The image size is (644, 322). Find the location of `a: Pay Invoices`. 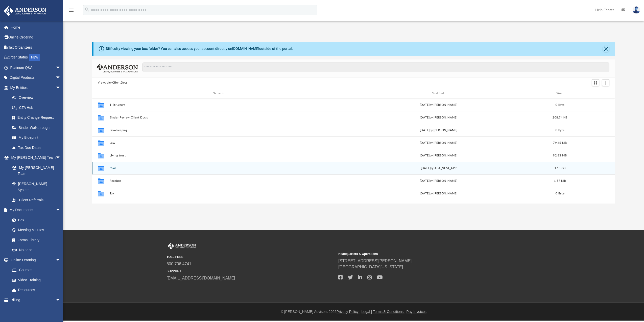

a: Pay Invoices is located at coordinates (416, 312).